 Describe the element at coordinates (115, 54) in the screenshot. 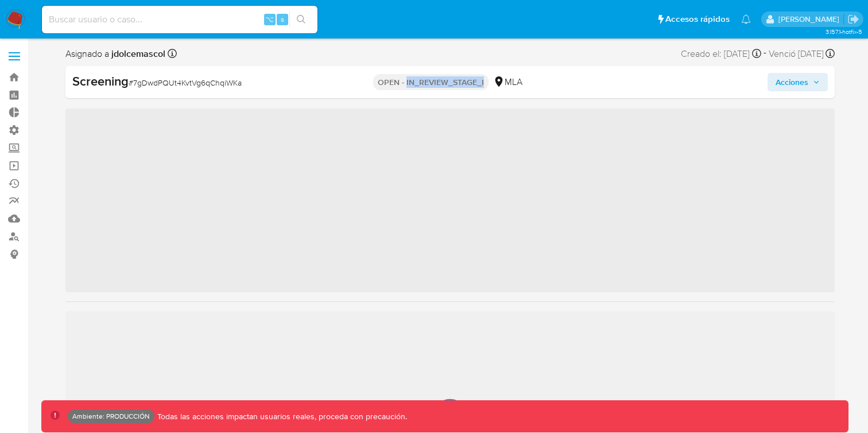

I see `span: Asignado a` at that location.